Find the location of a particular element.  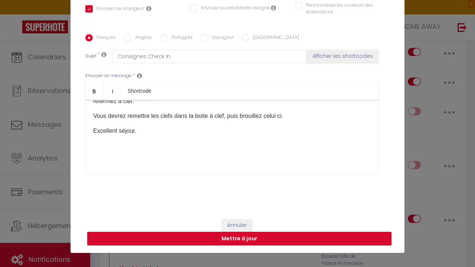

i: Subject is located at coordinates (104, 55).